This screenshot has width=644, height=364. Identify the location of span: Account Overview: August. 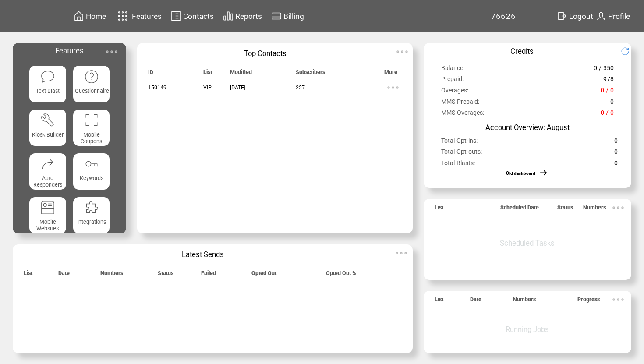
(528, 128).